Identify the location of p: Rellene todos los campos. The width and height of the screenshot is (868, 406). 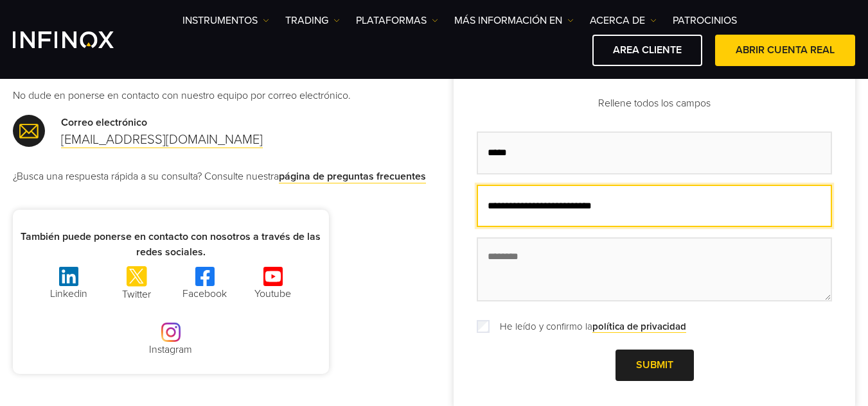
(654, 104).